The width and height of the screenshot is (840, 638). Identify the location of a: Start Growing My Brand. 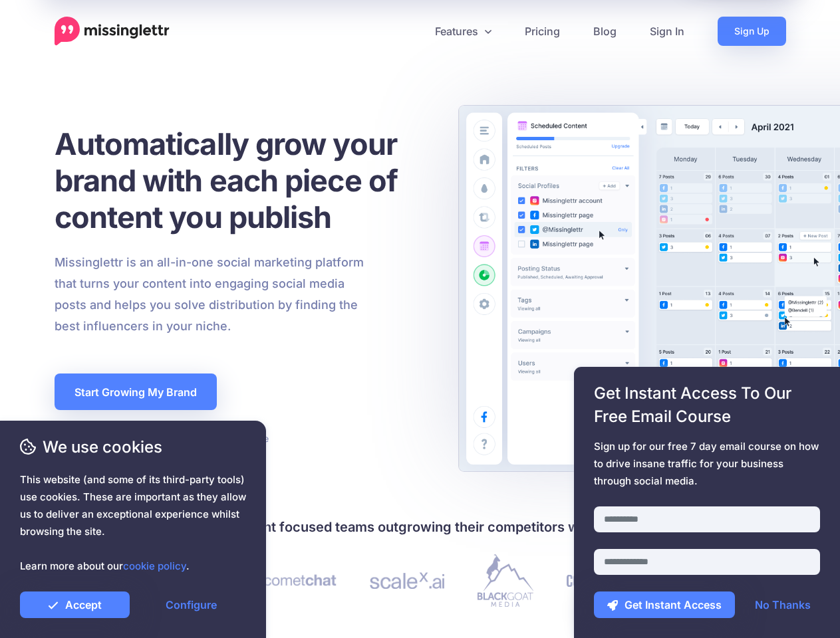
(136, 392).